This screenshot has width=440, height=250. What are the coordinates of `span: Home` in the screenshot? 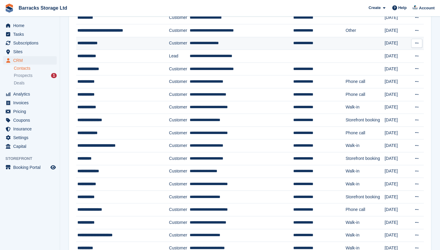 It's located at (31, 26).